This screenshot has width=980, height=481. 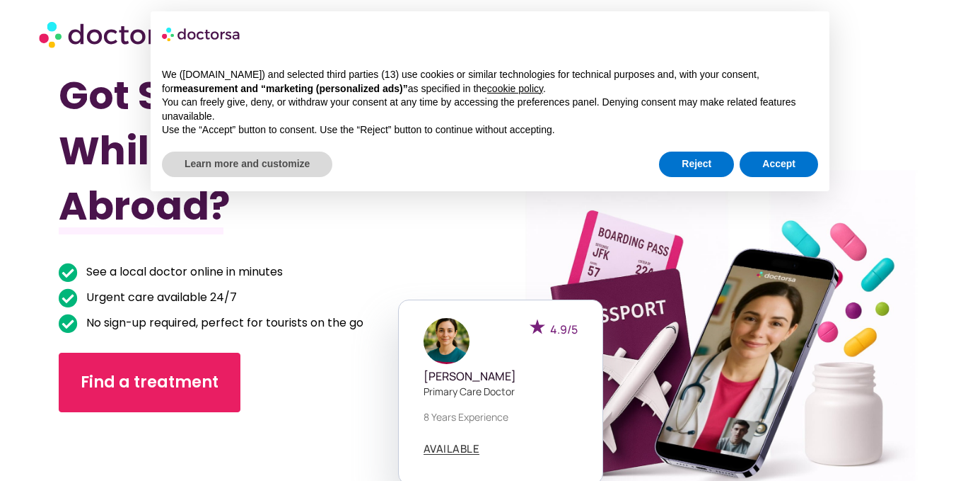 I want to click on img: logo, so click(x=202, y=34).